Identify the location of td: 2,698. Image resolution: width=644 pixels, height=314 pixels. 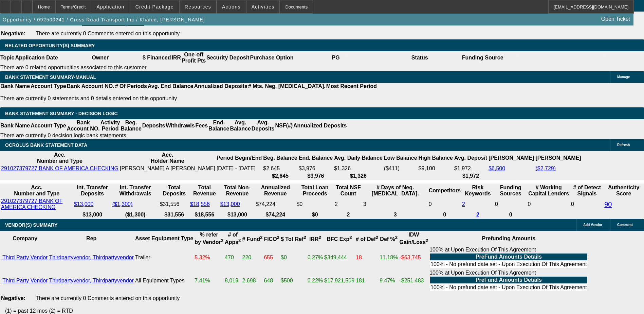
(253, 281).